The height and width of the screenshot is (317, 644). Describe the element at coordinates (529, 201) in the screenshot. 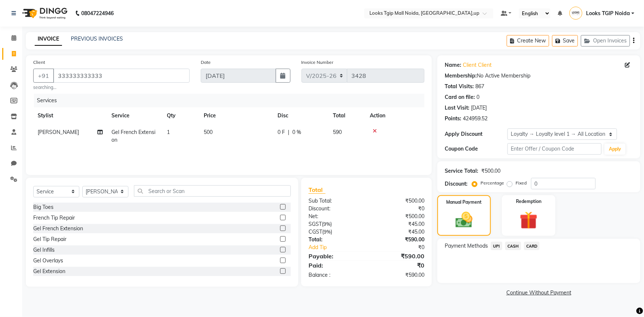

I see `label: Redemption` at that location.